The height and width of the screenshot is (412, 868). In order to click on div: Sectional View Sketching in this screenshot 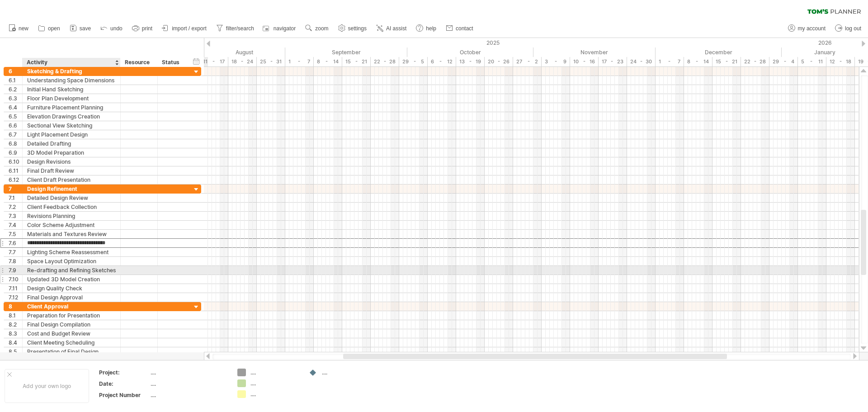, I will do `click(72, 125)`.